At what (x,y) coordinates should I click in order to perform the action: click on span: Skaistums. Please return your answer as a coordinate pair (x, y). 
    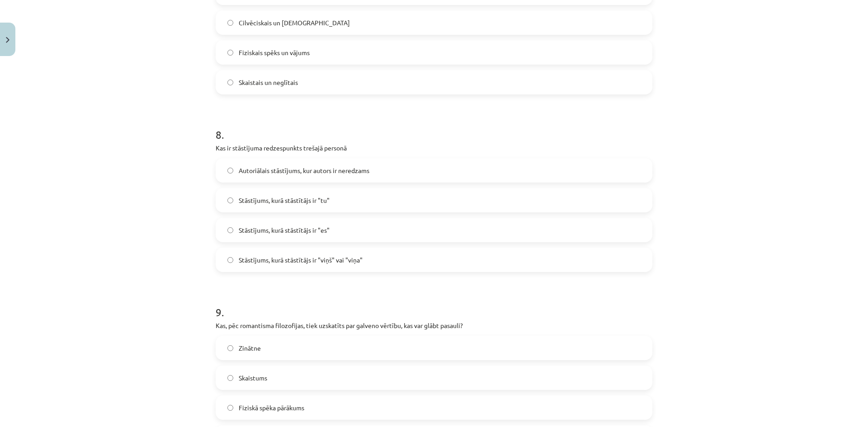
    Looking at the image, I should click on (253, 378).